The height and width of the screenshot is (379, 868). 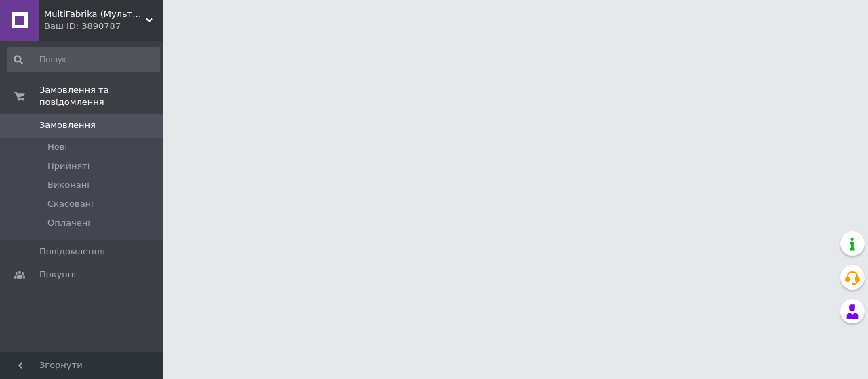 I want to click on span: MultiFabrika (Мультифабрика), so click(x=95, y=14).